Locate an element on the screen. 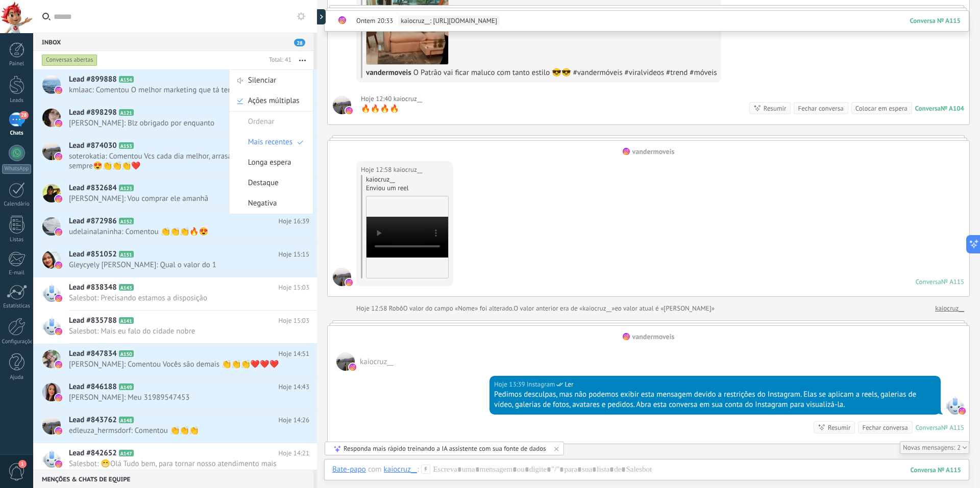 The width and height of the screenshot is (980, 488). span: Hoje 14:26 is located at coordinates (294, 420).